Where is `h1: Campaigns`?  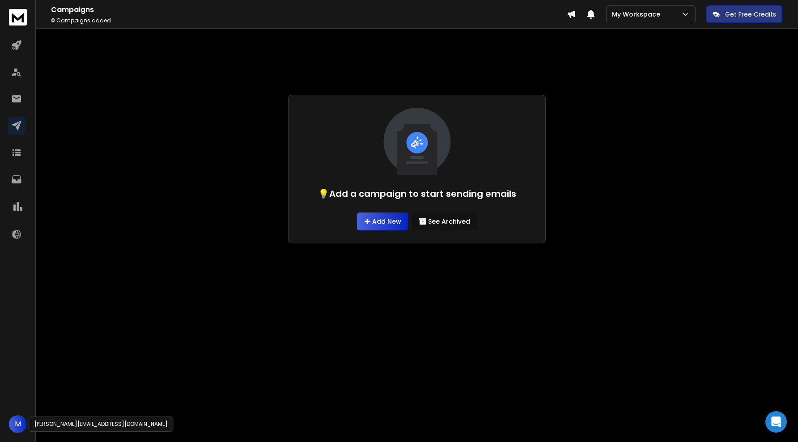
h1: Campaigns is located at coordinates (309, 10).